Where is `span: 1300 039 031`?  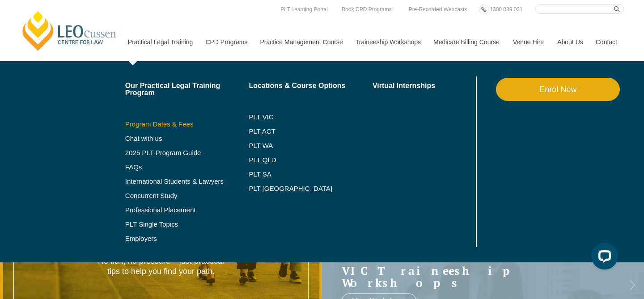
span: 1300 039 031 is located at coordinates (506, 9).